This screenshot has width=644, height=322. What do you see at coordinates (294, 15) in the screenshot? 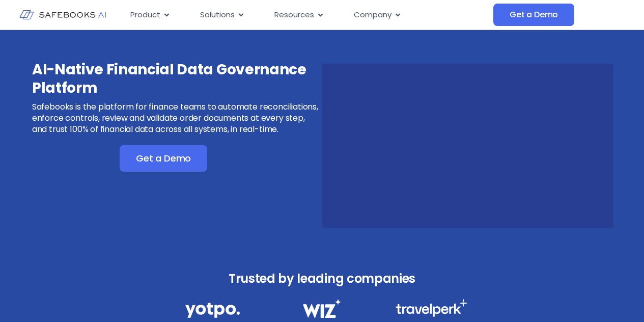
I see `span: Resources` at bounding box center [294, 15].